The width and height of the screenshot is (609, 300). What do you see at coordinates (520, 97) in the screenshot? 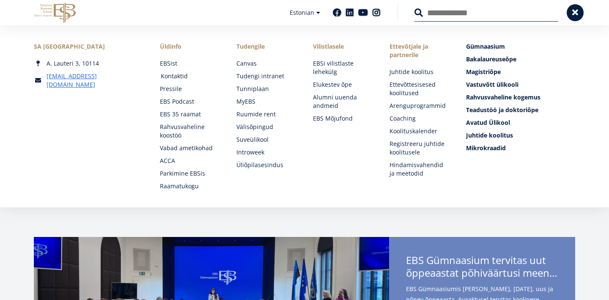
I see `a: Rahvusvaheline kogemus` at bounding box center [520, 97].